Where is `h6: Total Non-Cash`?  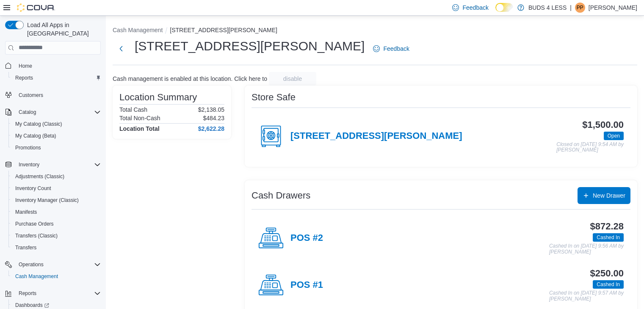
h6: Total Non-Cash is located at coordinates (140, 118).